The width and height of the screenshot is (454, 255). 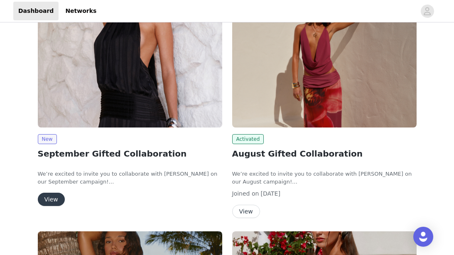 I want to click on span: New, so click(x=47, y=139).